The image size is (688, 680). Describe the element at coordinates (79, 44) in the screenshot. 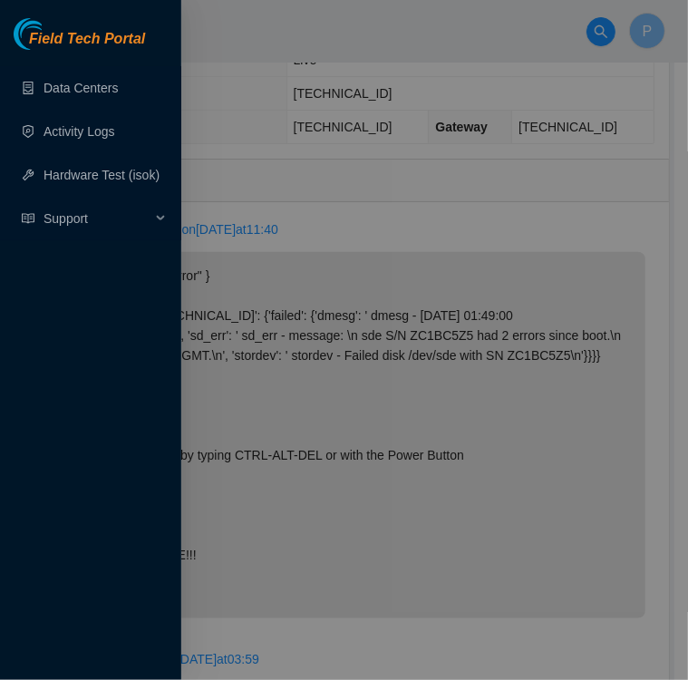

I see `a: Akamai TechnologiesField Tech Portal` at that location.